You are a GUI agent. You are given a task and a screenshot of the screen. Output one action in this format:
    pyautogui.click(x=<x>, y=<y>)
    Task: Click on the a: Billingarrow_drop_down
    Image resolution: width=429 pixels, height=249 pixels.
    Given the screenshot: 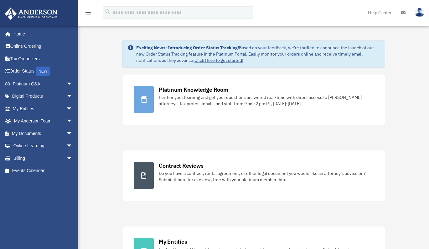 What is the action you would take?
    pyautogui.click(x=43, y=158)
    